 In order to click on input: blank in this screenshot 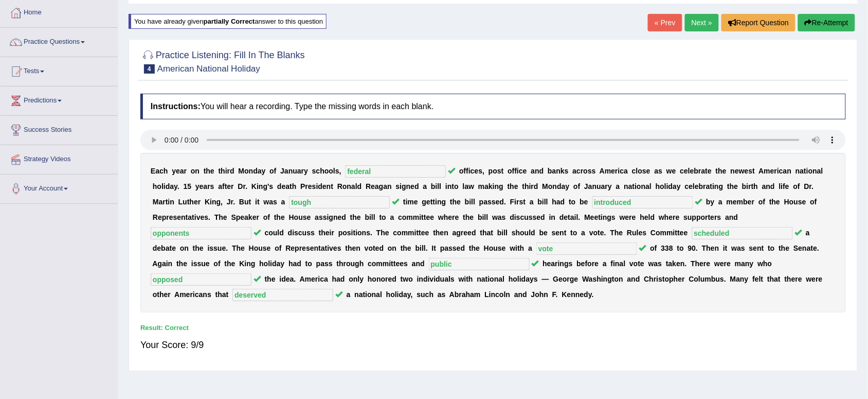, I will do `click(643, 202)`.